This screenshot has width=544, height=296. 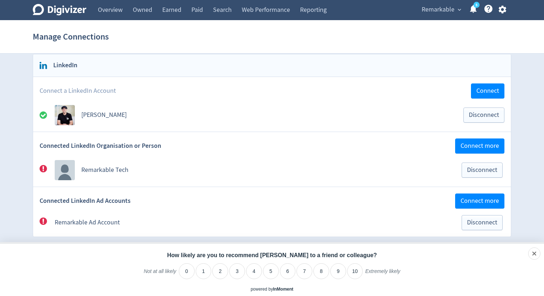 I want to click on span: Connected LinkedIn Organisation or Person, so click(x=100, y=146).